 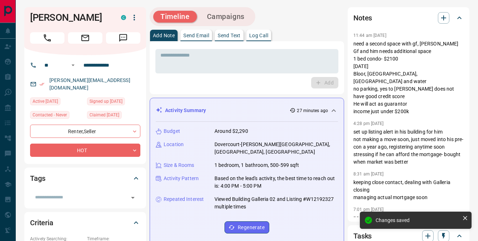 What do you see at coordinates (174, 144) in the screenshot?
I see `p: Location` at bounding box center [174, 144].